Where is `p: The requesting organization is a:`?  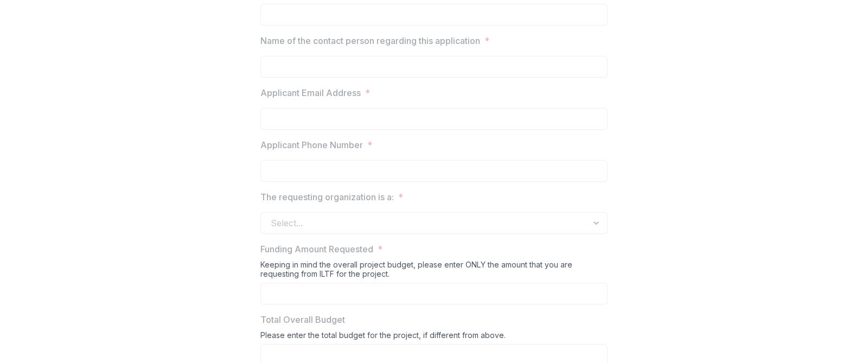
p: The requesting organization is a: is located at coordinates (327, 197).